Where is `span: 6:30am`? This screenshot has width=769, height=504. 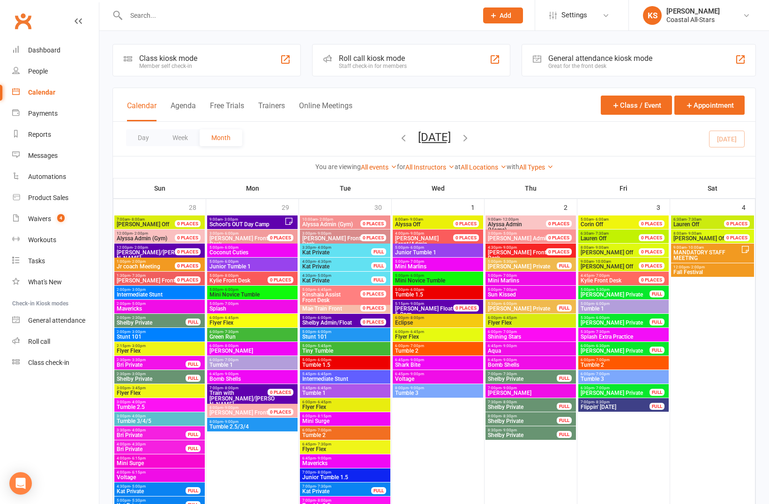 span: 6:30am is located at coordinates (704, 219).